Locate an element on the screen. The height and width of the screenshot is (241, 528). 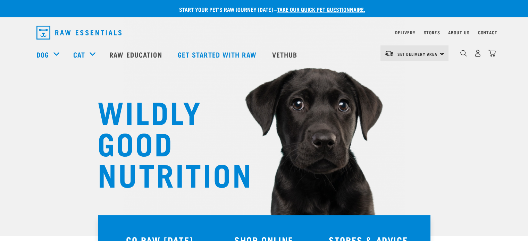
img: home-icon-1@2x.png is located at coordinates (464, 53).